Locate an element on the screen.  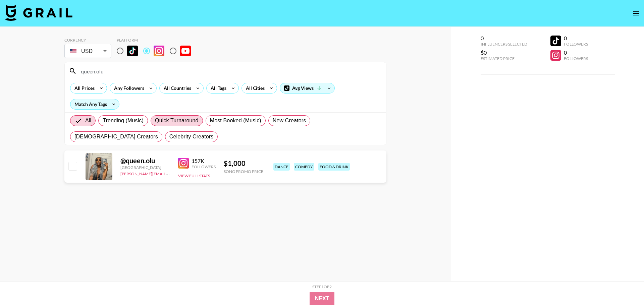
span: All is located at coordinates (88, 121).